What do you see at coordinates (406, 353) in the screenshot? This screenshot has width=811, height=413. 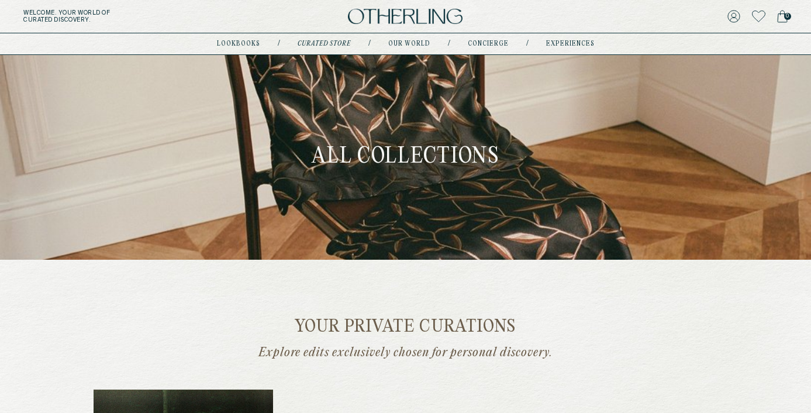 I see `p: Explore edits exclusively chosen for personal discovery.` at bounding box center [406, 353].